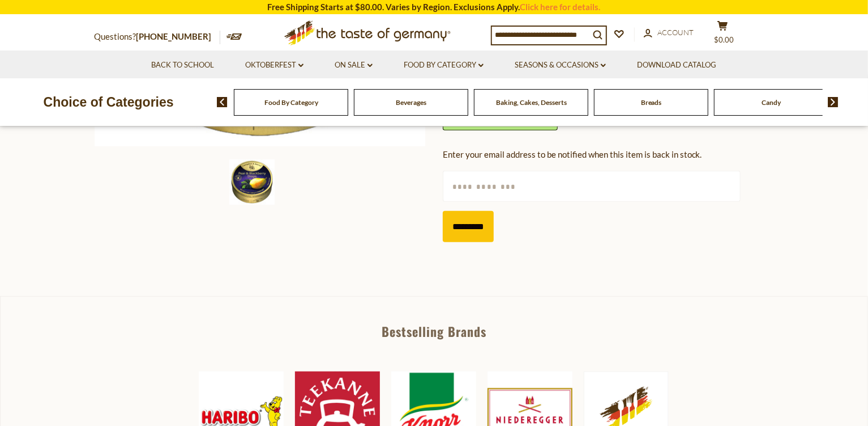 This screenshot has width=868, height=426. What do you see at coordinates (652, 102) in the screenshot?
I see `span: Breads` at bounding box center [652, 102].